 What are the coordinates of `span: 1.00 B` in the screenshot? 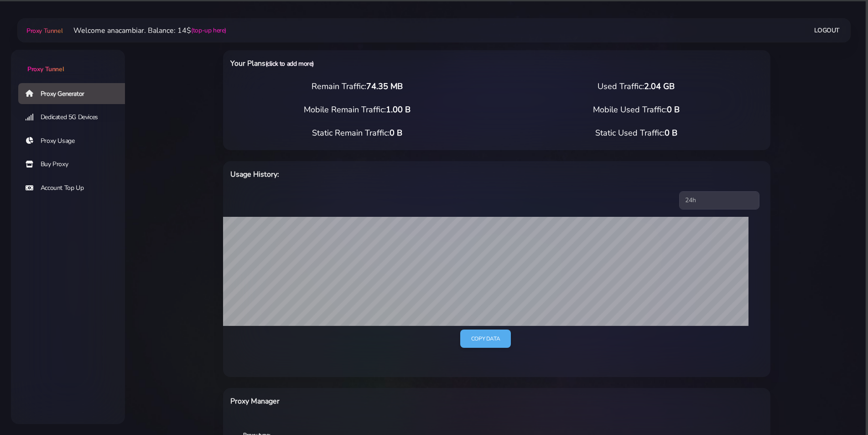 It's located at (398, 110).